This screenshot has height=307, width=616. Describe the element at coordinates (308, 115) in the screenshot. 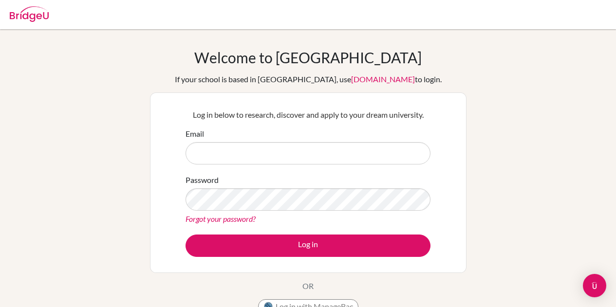

I see `p: Log in below to research, discover and apply to your dream university.` at that location.